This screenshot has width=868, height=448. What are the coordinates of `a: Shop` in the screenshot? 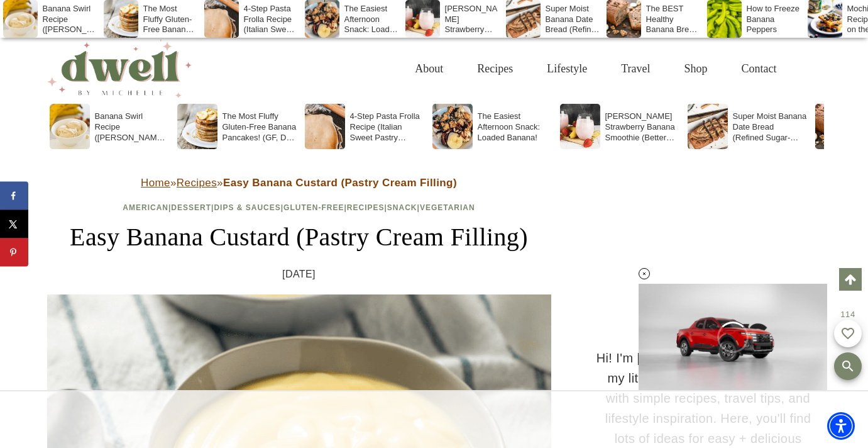 It's located at (695, 69).